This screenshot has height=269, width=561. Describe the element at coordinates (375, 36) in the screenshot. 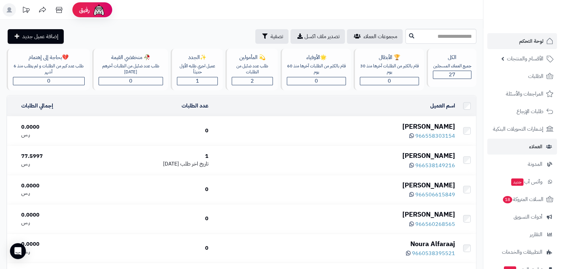

I see `a: مجموعات العملاء` at that location.